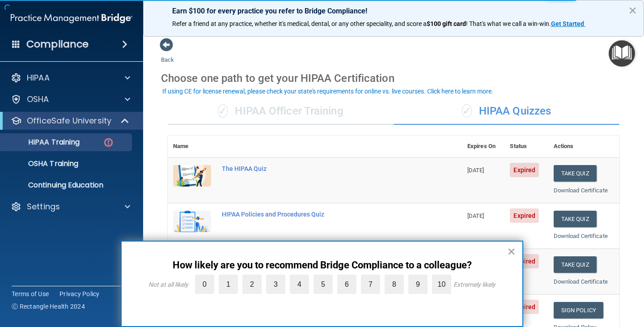  I want to click on th: Status, so click(526, 146).